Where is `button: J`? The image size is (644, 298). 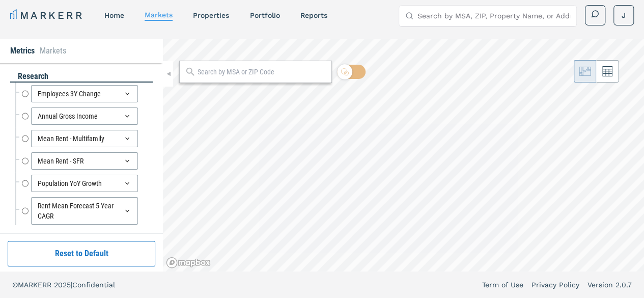
button: J is located at coordinates (624, 15).